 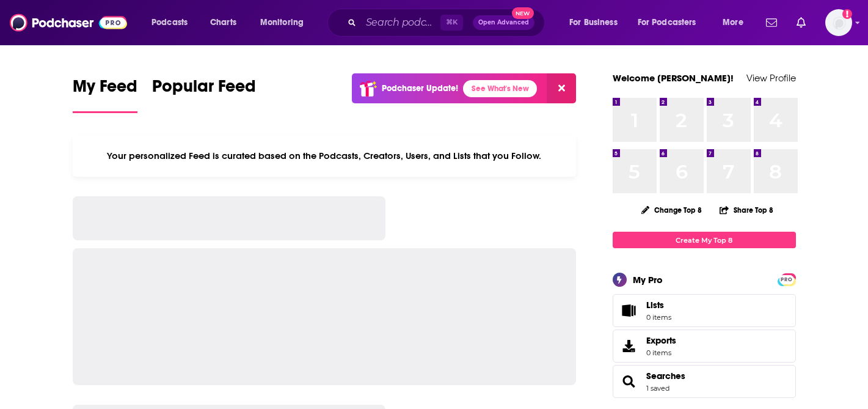 I want to click on a: View Profile, so click(x=771, y=78).